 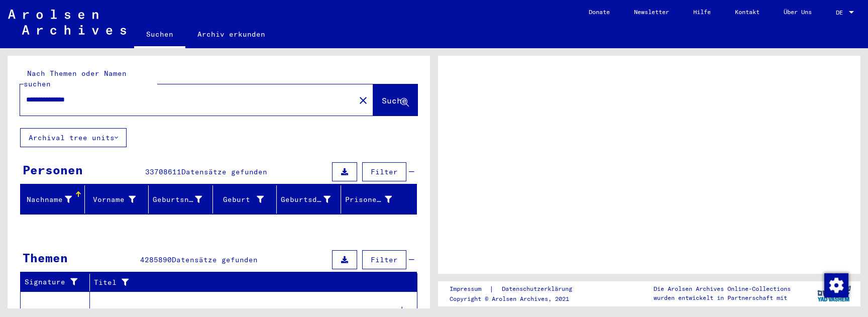 I want to click on mat-header-cell: Geburt‏, so click(x=245, y=199).